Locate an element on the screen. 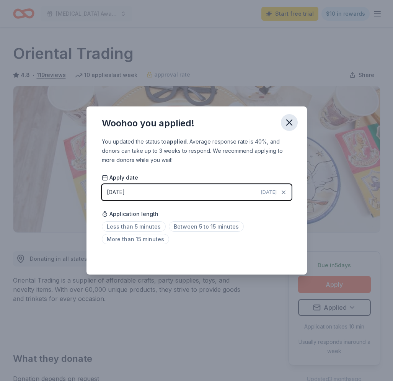 The height and width of the screenshot is (381, 393). span: Between 5 to 15 minutes is located at coordinates (206, 226).